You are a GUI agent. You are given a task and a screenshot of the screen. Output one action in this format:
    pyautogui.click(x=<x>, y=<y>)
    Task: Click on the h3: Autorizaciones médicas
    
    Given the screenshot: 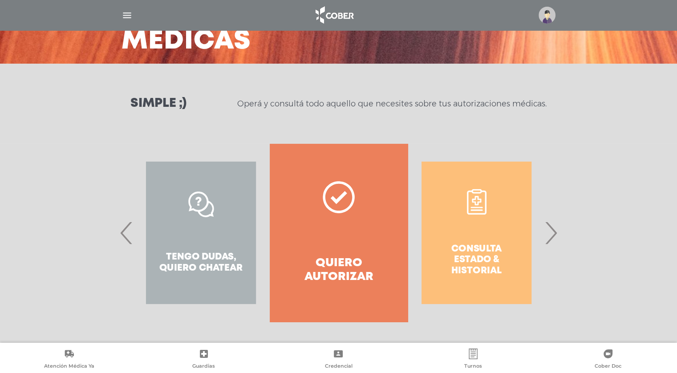 What is the action you would take?
    pyautogui.click(x=247, y=30)
    